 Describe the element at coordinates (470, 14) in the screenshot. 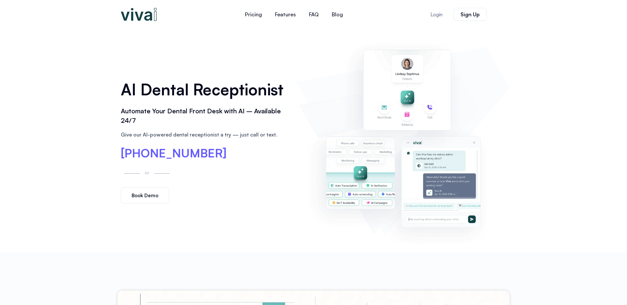

I see `a: Sign Up` at that location.